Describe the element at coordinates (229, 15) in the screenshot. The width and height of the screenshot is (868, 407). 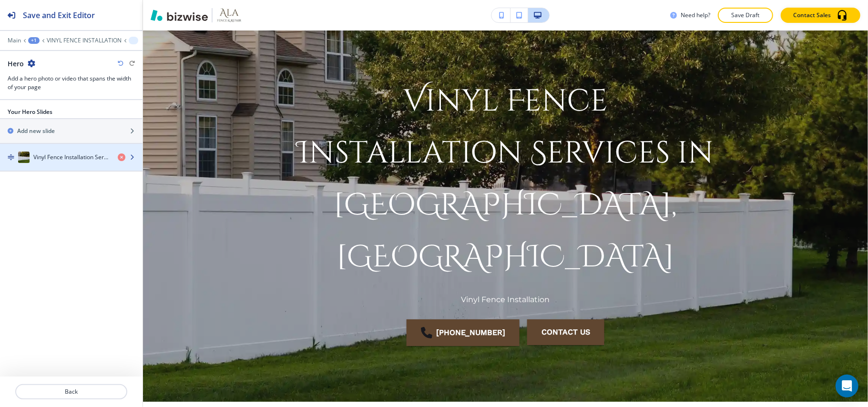
I see `img: Your Logo` at that location.